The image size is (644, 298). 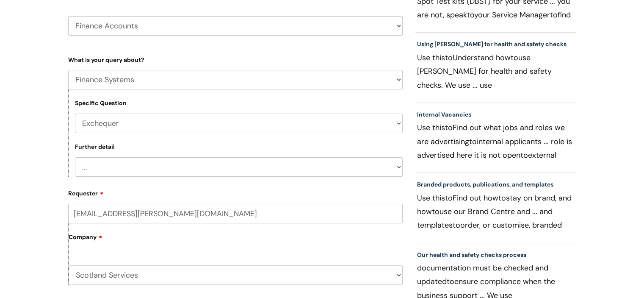 What do you see at coordinates (95, 146) in the screenshot?
I see `label: Further detail` at bounding box center [95, 146].